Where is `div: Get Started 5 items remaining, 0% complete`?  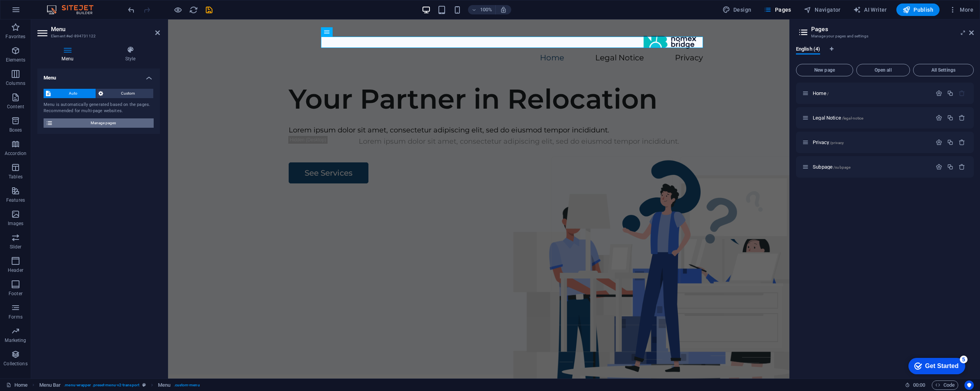 div: Get Started 5 items remaining, 0% complete is located at coordinates (34, 12).